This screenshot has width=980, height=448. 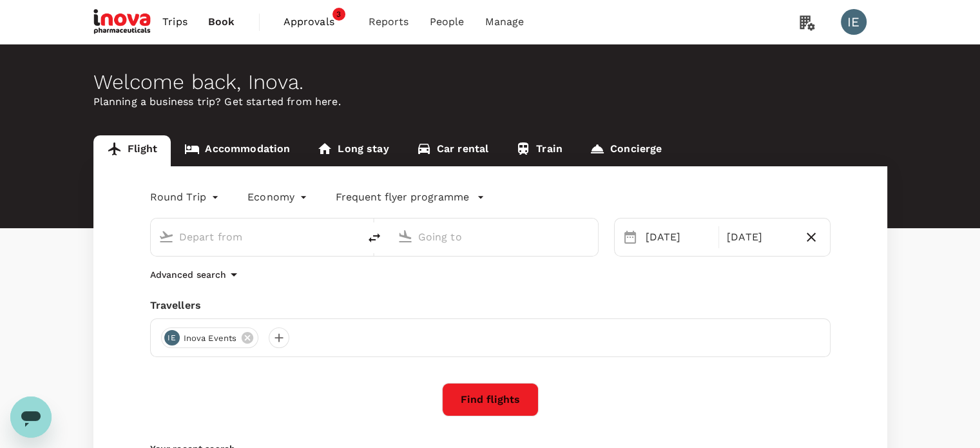 I want to click on div: Welcome back , Inova ., so click(x=490, y=82).